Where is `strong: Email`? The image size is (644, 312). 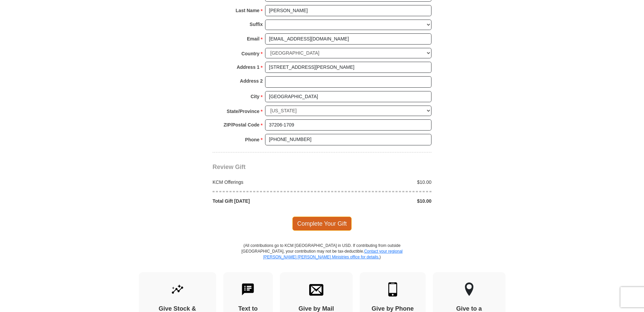
strong: Email is located at coordinates (253, 39).